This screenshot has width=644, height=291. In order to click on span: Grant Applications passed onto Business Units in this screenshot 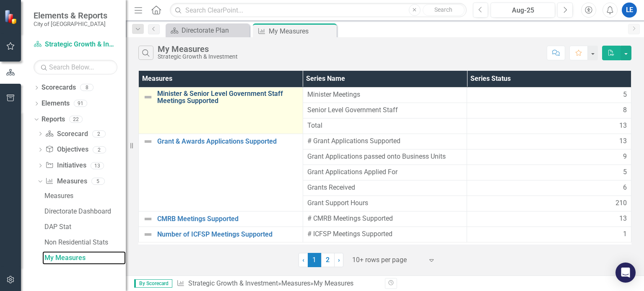, I will do `click(385, 157)`.